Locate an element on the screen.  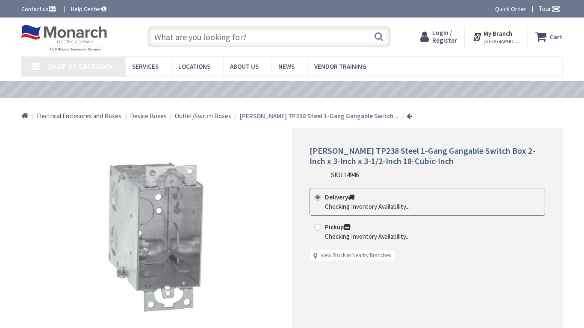
span: Locations is located at coordinates (194, 66).